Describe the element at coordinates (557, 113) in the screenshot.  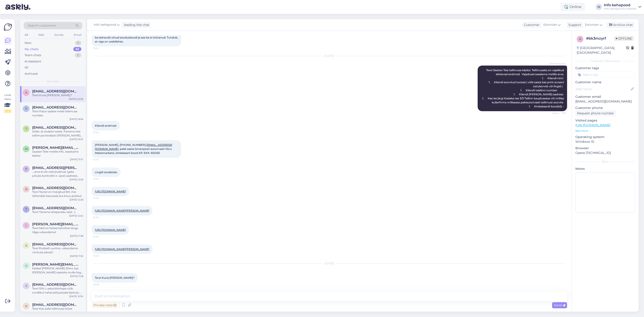
I see `span: Seen ✓ 11:18` at that location.